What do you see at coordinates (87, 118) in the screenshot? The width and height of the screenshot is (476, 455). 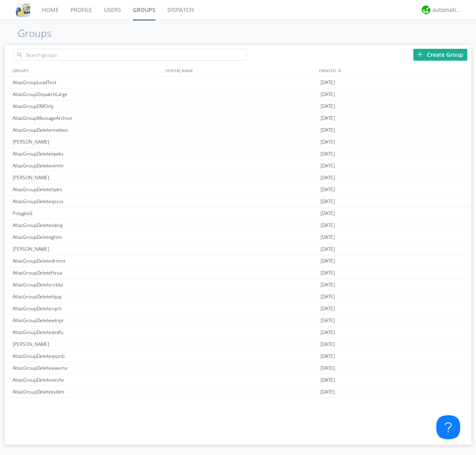 I see `div: AtlasGroupMessageArchive` at bounding box center [87, 118].